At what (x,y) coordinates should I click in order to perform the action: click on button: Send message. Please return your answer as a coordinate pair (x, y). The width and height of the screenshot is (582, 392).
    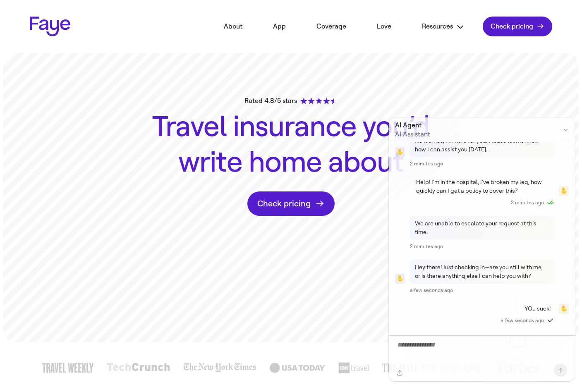
    Looking at the image, I should click on (560, 370).